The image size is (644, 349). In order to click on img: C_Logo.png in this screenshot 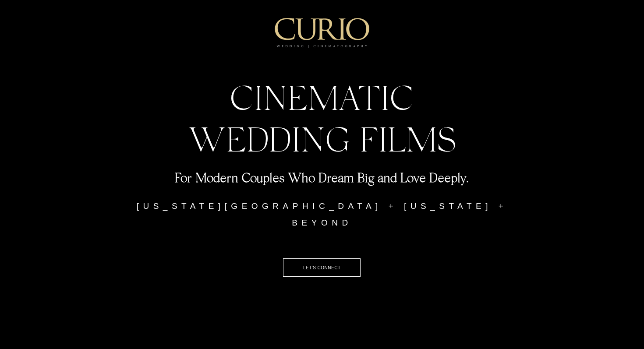, I will do `click(322, 33)`.